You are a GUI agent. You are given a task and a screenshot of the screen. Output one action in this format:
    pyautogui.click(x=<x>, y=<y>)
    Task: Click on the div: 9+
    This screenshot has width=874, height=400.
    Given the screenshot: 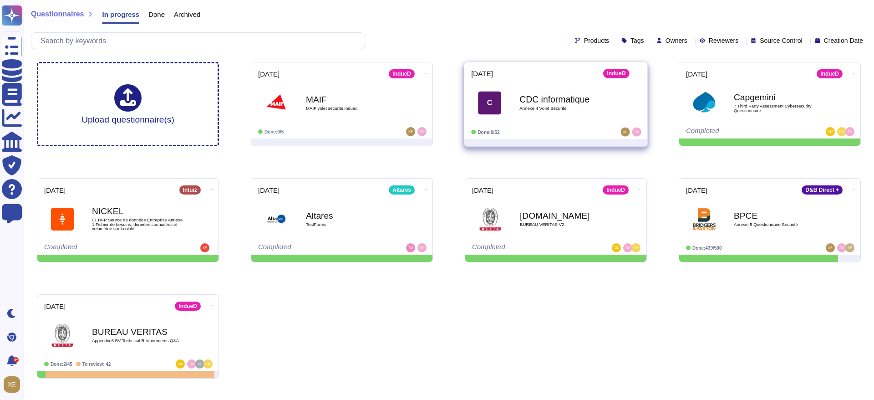 What is the action you would take?
    pyautogui.click(x=16, y=360)
    